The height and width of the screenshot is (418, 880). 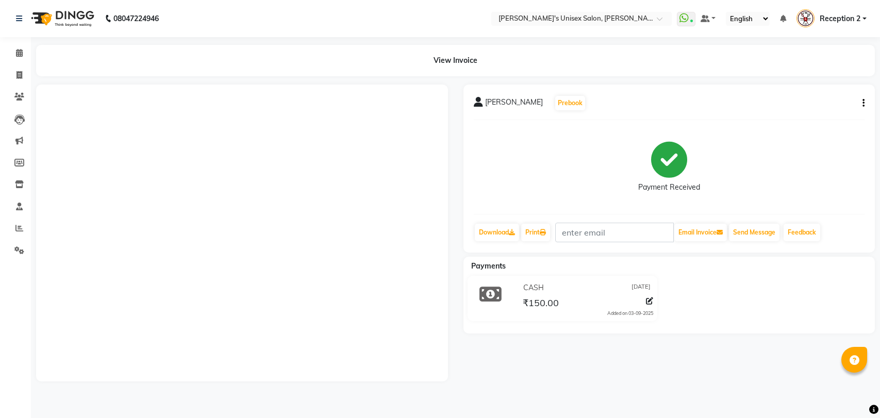 I want to click on a: Print, so click(x=536, y=233).